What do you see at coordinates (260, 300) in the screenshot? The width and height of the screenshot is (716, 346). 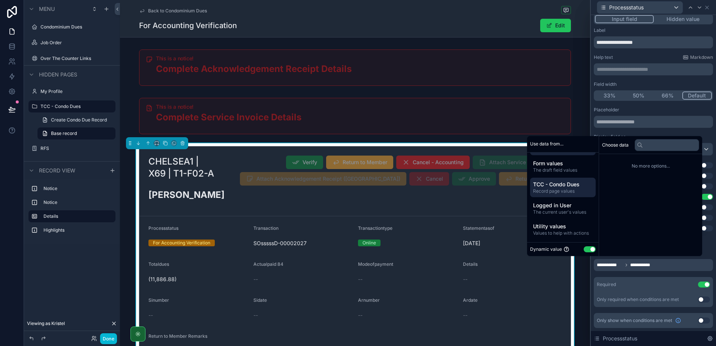 I see `span: Sidate` at bounding box center [260, 300].